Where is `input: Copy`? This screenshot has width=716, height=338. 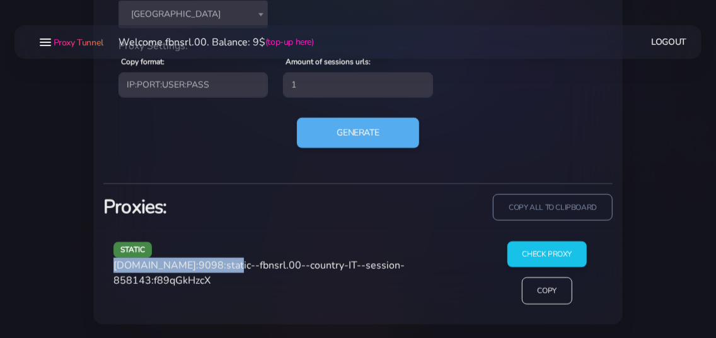
input: Copy is located at coordinates (547, 291).